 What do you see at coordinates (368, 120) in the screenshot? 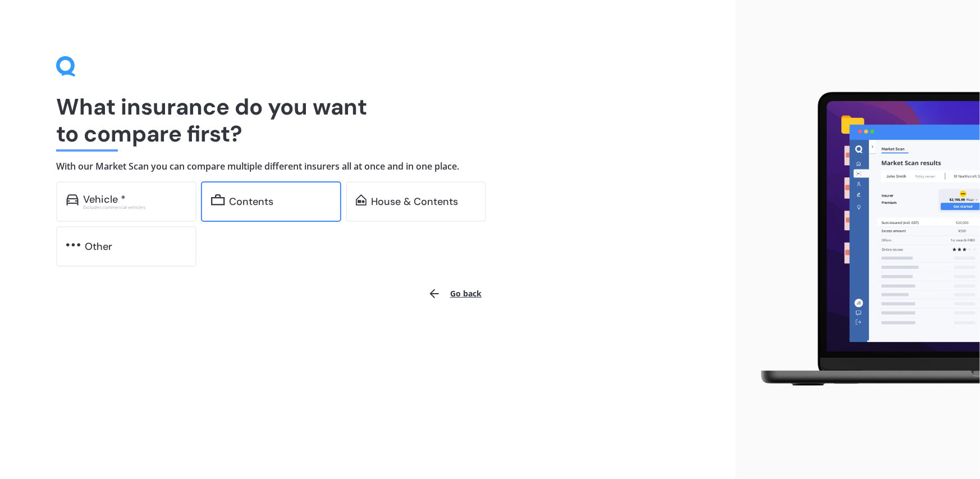
I see `h1: What insurance do you want to compare first?` at bounding box center [368, 120].